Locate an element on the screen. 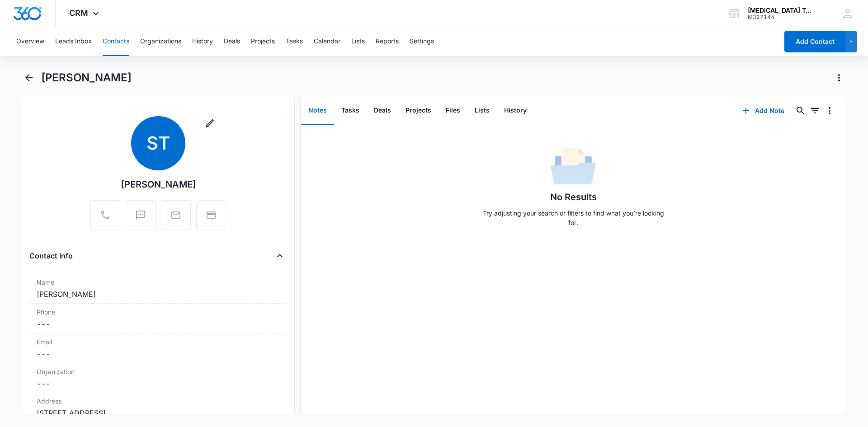 The width and height of the screenshot is (868, 427). button: Reports is located at coordinates (387, 42).